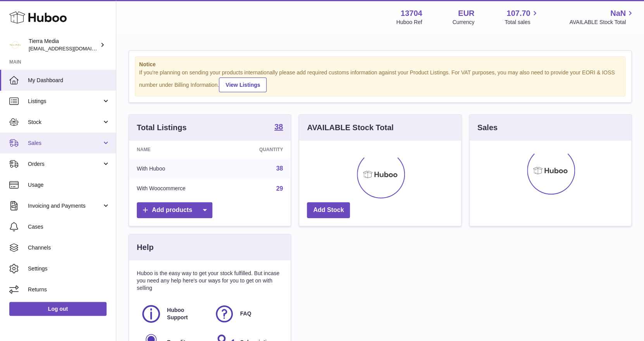 The height and width of the screenshot is (341, 644). I want to click on a: Log out, so click(57, 309).